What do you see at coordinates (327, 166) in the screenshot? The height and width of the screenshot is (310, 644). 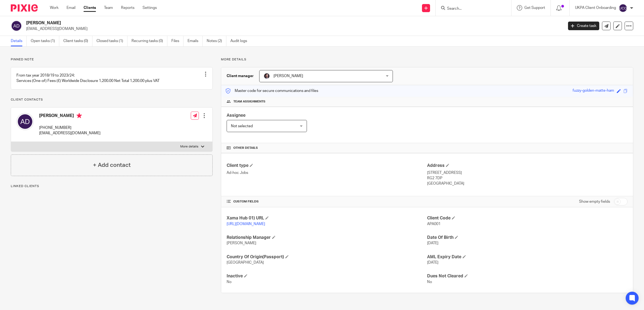 I see `h4: Client type` at bounding box center [327, 166].